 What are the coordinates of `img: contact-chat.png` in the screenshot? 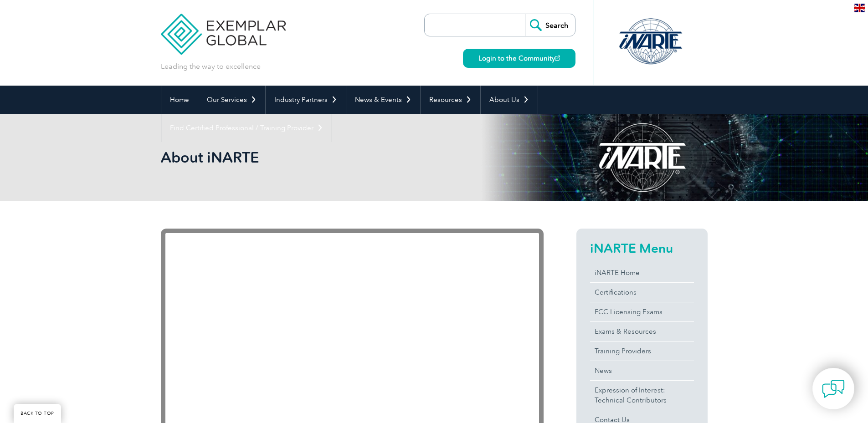 It's located at (834, 389).